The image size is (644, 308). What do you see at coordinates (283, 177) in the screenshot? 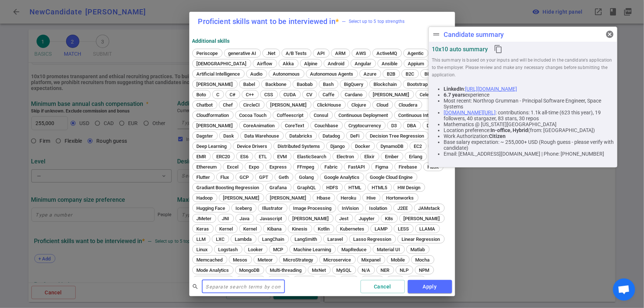
I see `span: Geth` at bounding box center [283, 177].